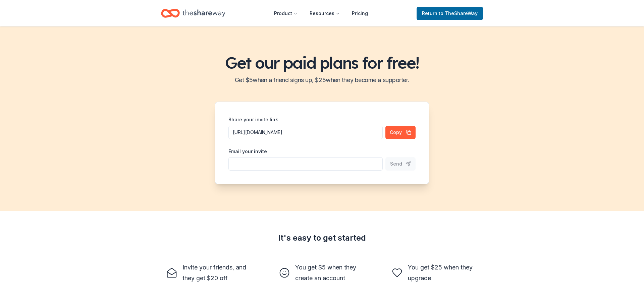 This screenshot has width=644, height=308. What do you see at coordinates (443, 272) in the screenshot?
I see `div: You get $25 when they upgrade` at bounding box center [443, 272].